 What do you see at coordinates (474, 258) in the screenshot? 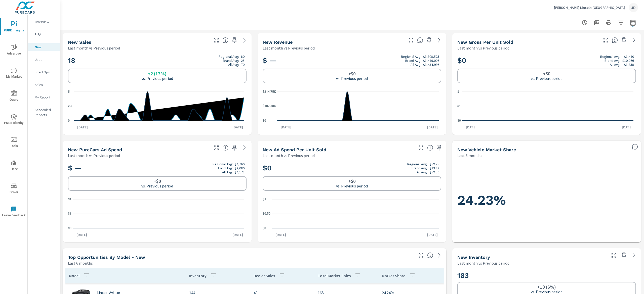
I see `h5: New Inventory` at bounding box center [474, 258].